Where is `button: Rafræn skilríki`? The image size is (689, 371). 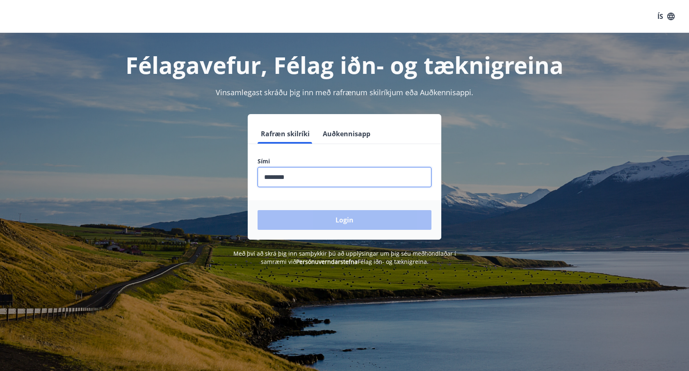 button: Rafræn skilríki is located at coordinates (285, 134).